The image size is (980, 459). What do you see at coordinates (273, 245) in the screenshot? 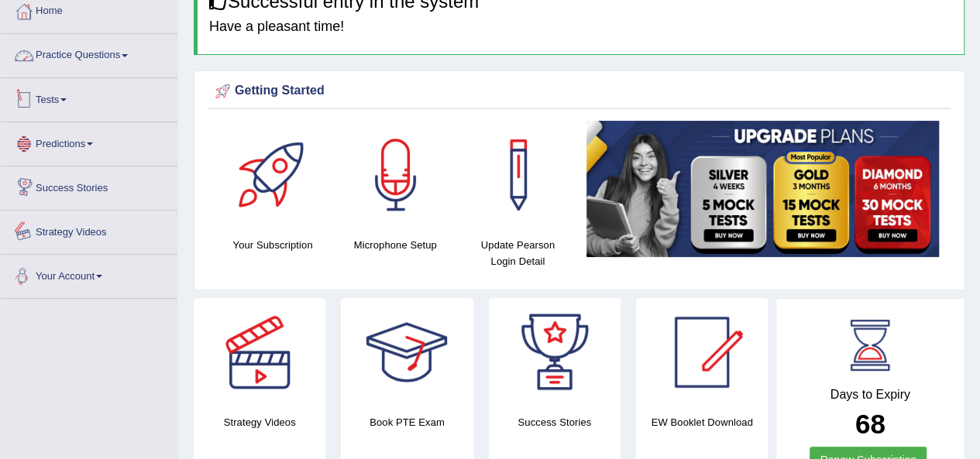
I see `h4: Your Subscription` at bounding box center [273, 245].